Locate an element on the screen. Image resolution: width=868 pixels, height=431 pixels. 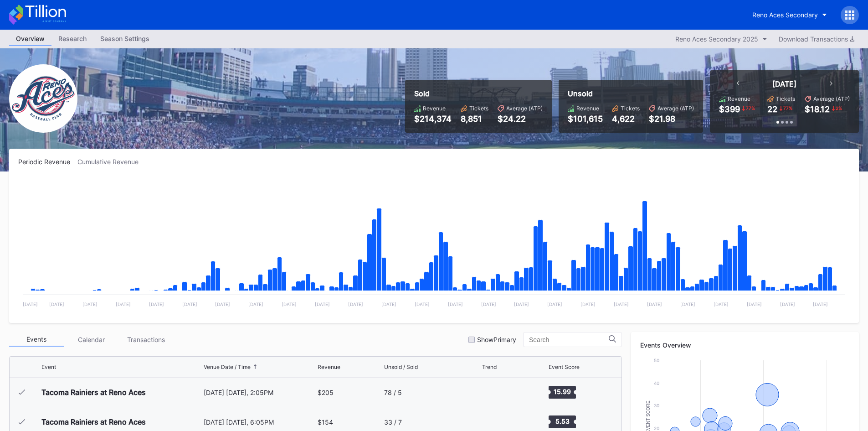
div: Events Overview is located at coordinates (745, 345).